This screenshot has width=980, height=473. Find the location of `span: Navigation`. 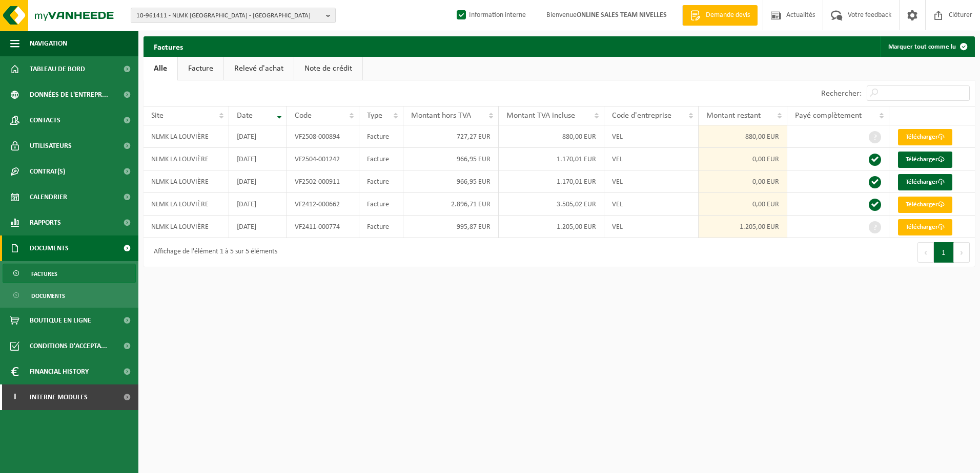

span: Navigation is located at coordinates (48, 43).